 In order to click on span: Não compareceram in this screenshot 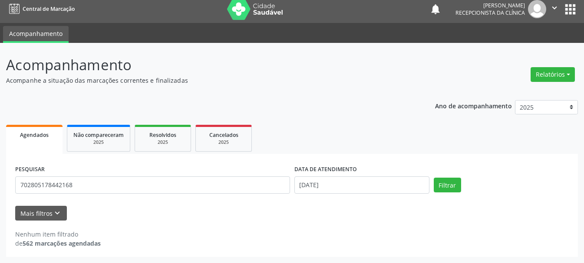, I will do `click(98, 135)`.